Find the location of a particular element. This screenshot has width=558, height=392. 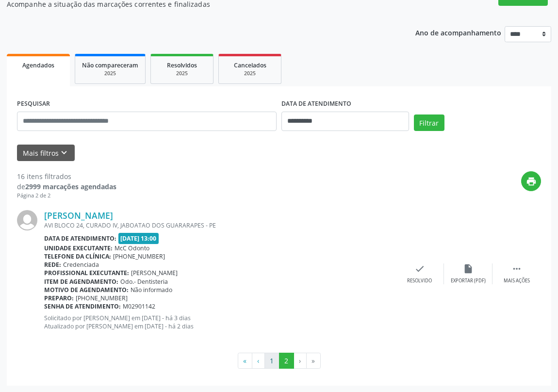

i: check is located at coordinates (420, 269).